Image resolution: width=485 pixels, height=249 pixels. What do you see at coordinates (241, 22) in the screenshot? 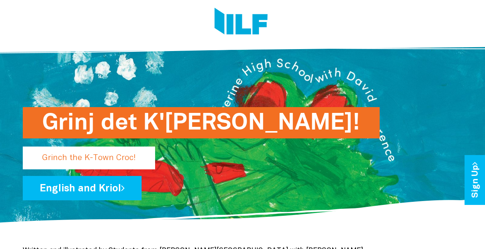
I see `img: Logo` at bounding box center [241, 22].